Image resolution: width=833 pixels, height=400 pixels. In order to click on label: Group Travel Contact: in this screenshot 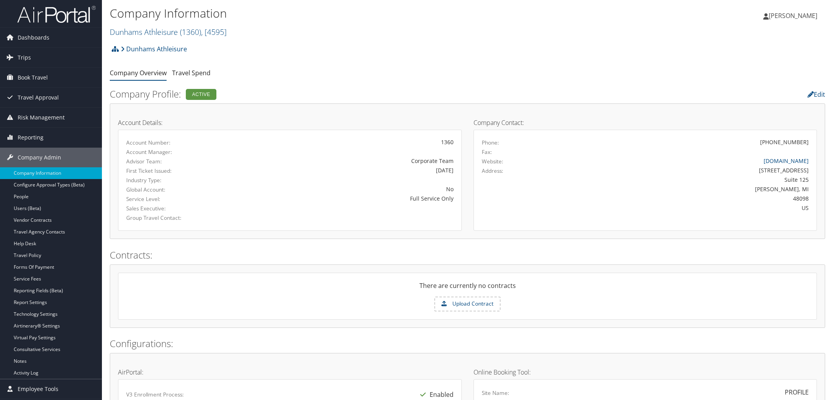, I will do `click(177, 218)`.